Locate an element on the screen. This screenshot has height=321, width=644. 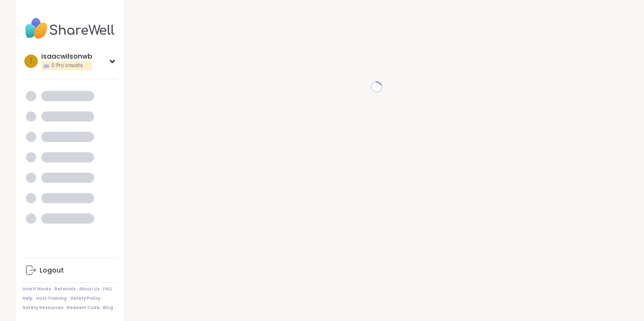
div: Logout is located at coordinates (52, 270).